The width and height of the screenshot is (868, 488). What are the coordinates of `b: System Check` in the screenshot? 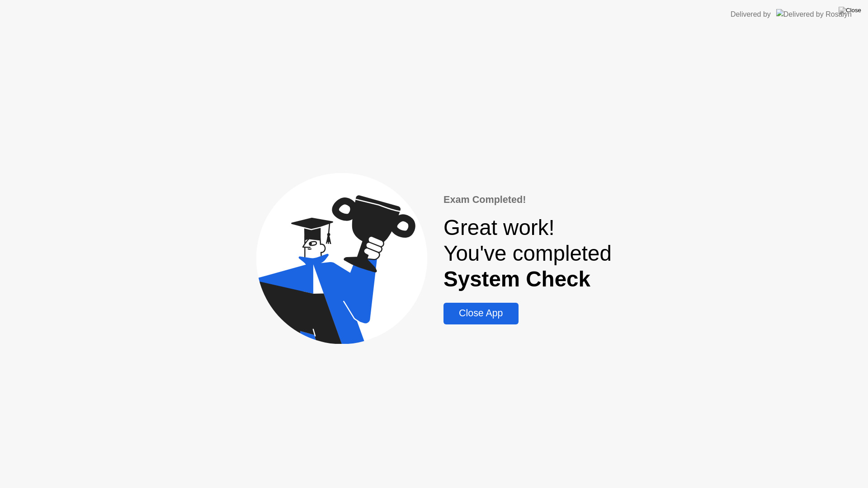 It's located at (517, 279).